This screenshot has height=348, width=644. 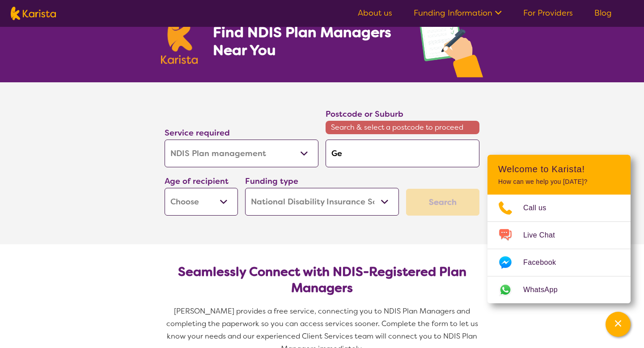 I want to click on a: Funding Information, so click(x=457, y=13).